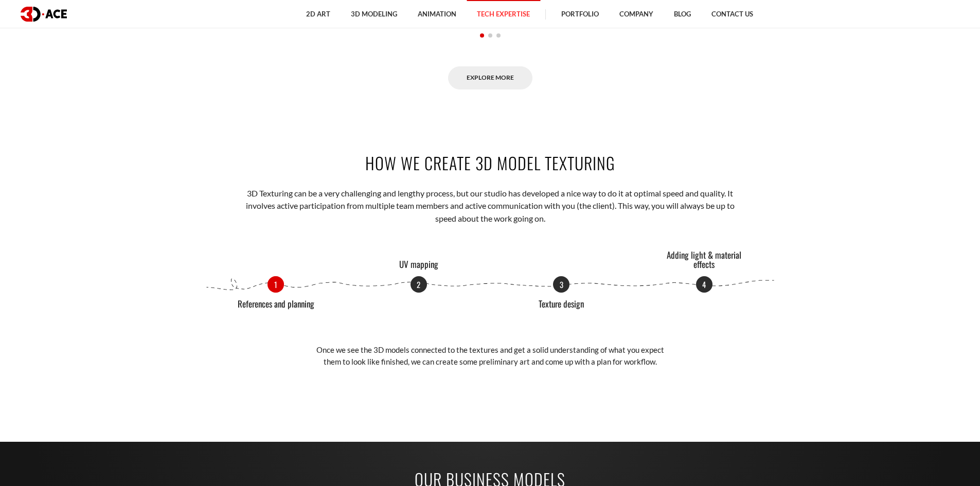  I want to click on p: 4, so click(704, 285).